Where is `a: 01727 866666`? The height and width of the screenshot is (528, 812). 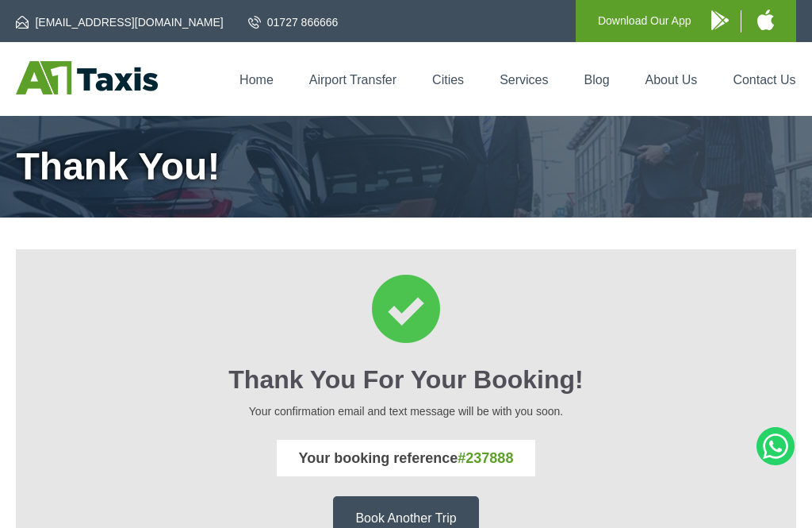 a: 01727 866666 is located at coordinates (293, 22).